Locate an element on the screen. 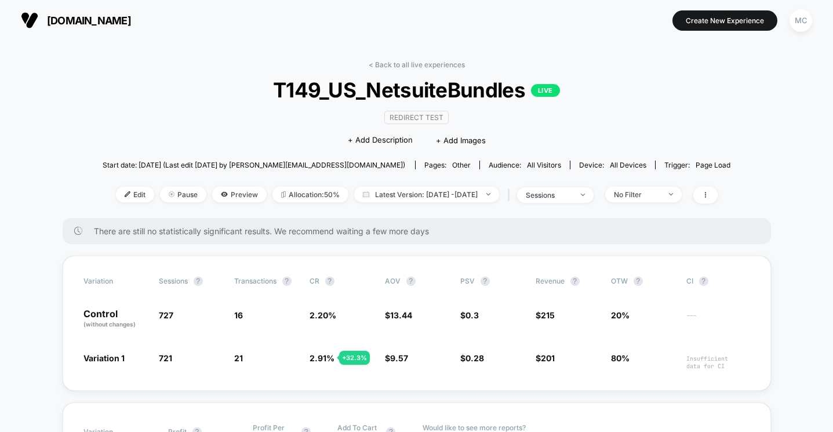 The image size is (833, 432). button: MC is located at coordinates (801, 20).